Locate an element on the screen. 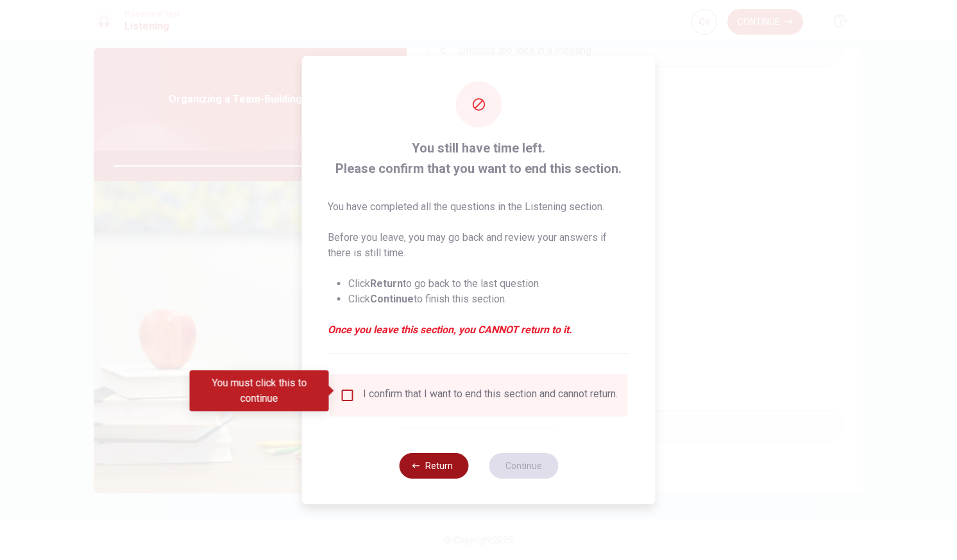 The width and height of the screenshot is (957, 560). p: You have completed all the questions in the Listening section. is located at coordinates (478, 207).